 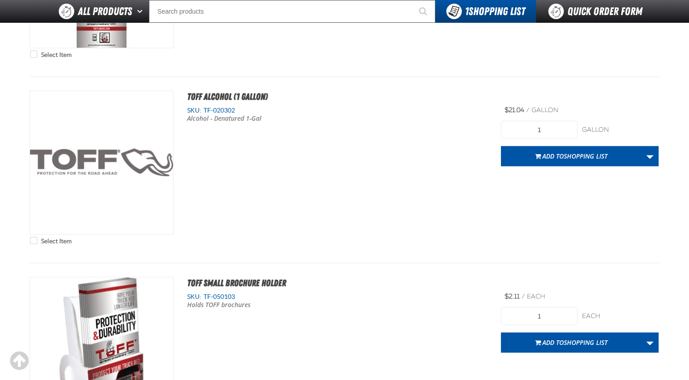 I want to click on strong: 1, so click(x=467, y=11).